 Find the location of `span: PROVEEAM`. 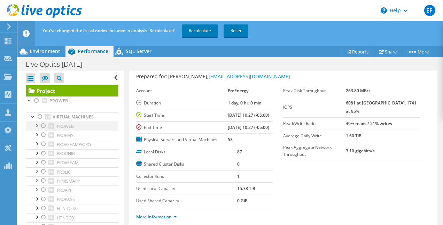

span: PROVEEAM is located at coordinates (68, 162).